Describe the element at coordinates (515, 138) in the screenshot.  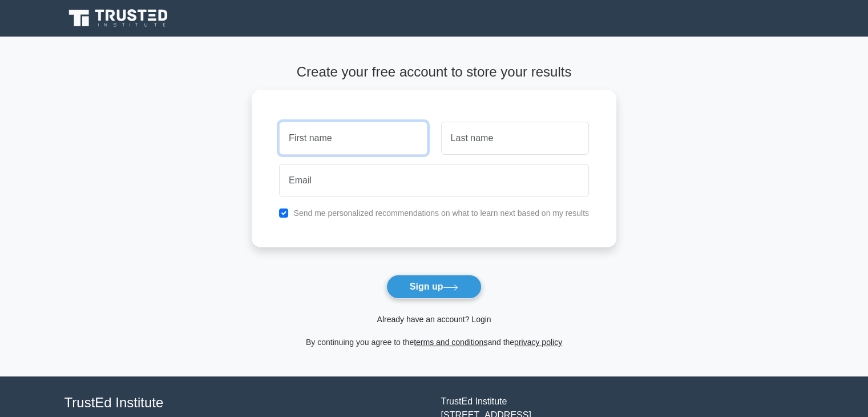
I see `input: Last name` at that location.